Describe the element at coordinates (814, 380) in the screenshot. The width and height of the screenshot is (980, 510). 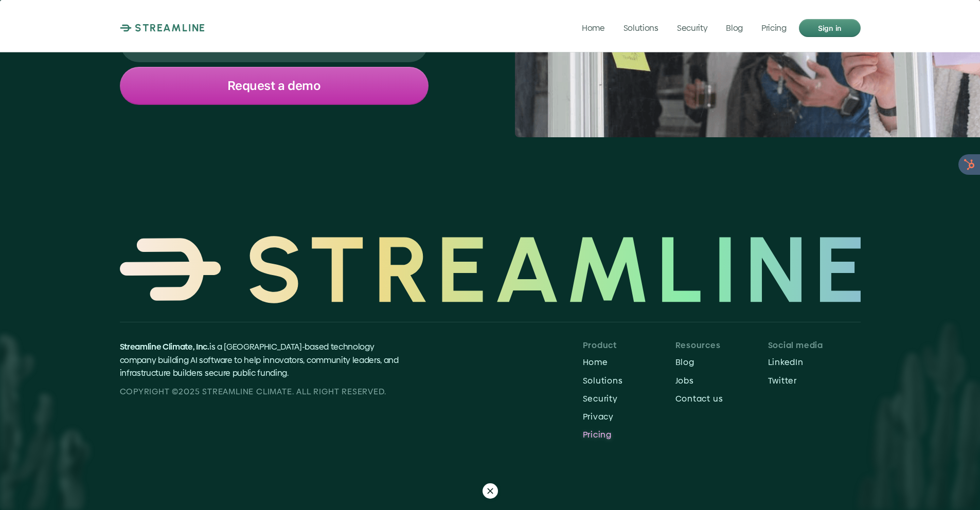
I see `p: Twitter` at that location.